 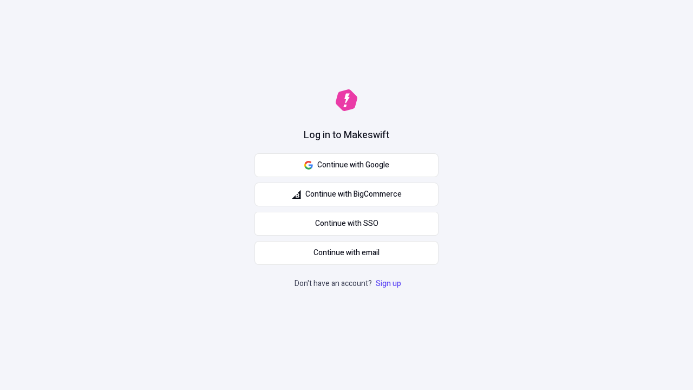 What do you see at coordinates (347, 224) in the screenshot?
I see `a: Continue with SSO` at bounding box center [347, 224].